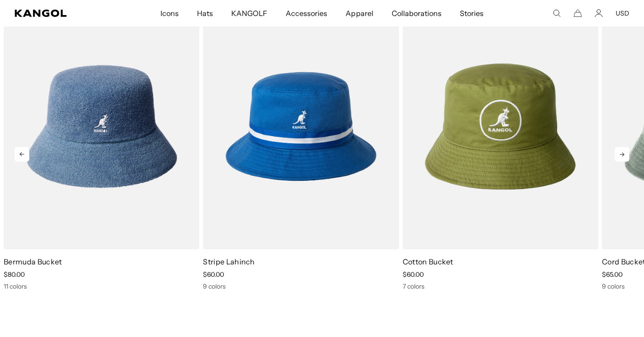  Describe the element at coordinates (301, 286) in the screenshot. I see `div: 9 colors` at that location.